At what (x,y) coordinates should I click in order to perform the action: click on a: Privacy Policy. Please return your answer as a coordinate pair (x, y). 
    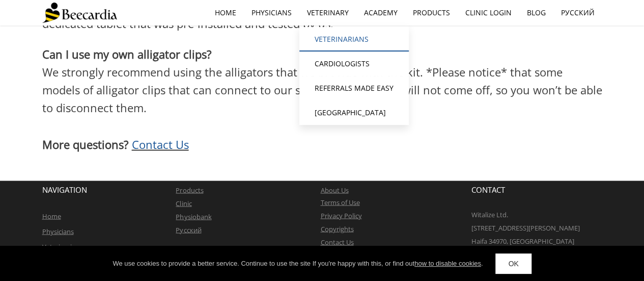
    Looking at the image, I should click on (341, 215).